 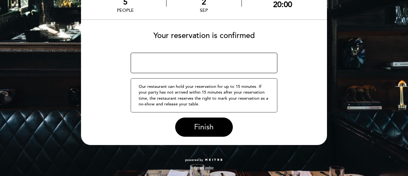 I want to click on a: powered by, so click(x=204, y=160).